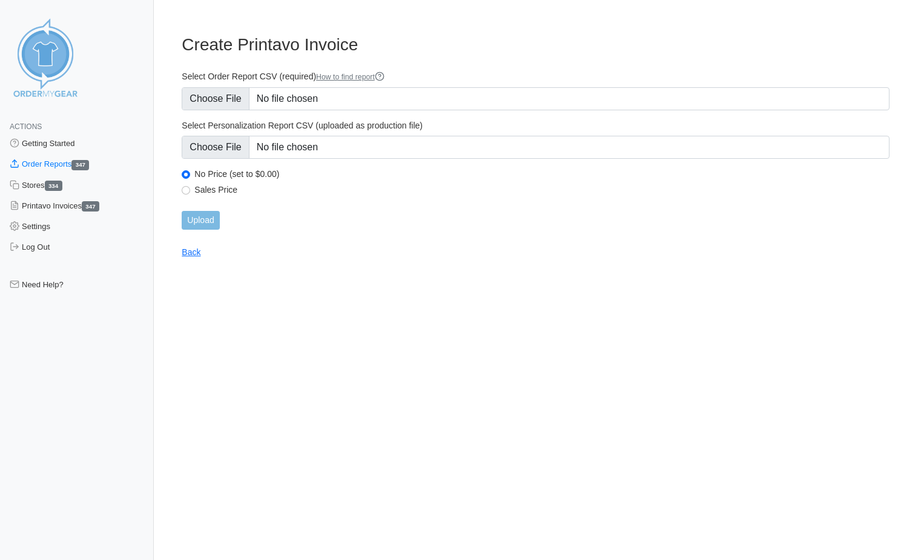  What do you see at coordinates (26, 127) in the screenshot?
I see `span: Actions` at bounding box center [26, 127].